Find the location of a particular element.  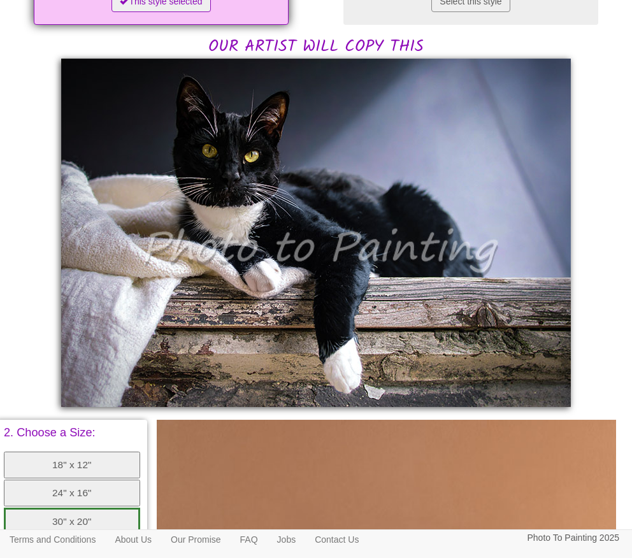

button: 30" x 20" is located at coordinates (72, 522).